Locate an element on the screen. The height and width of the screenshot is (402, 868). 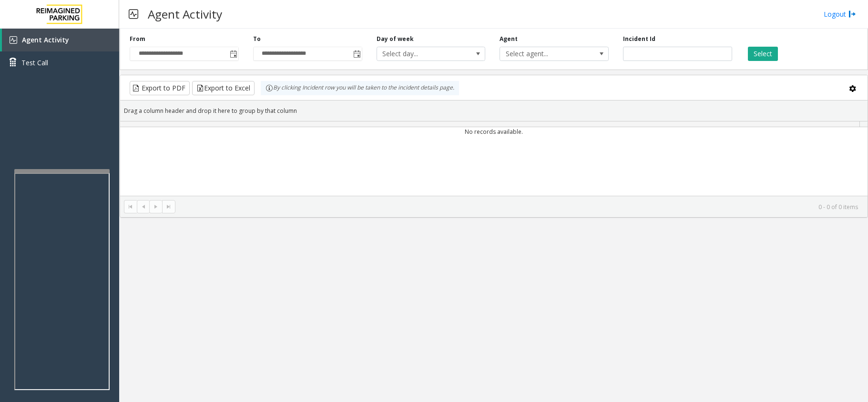
a: Logout is located at coordinates (840, 14).